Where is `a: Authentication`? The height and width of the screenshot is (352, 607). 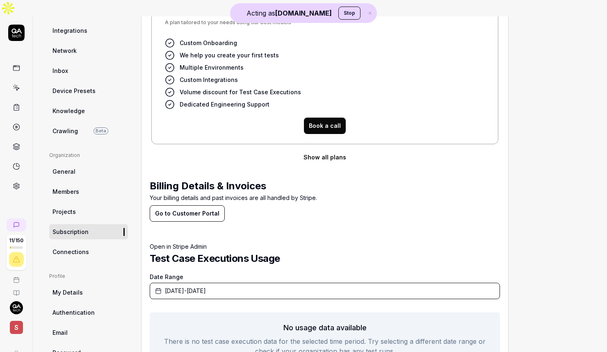 a: Authentication is located at coordinates (89, 312).